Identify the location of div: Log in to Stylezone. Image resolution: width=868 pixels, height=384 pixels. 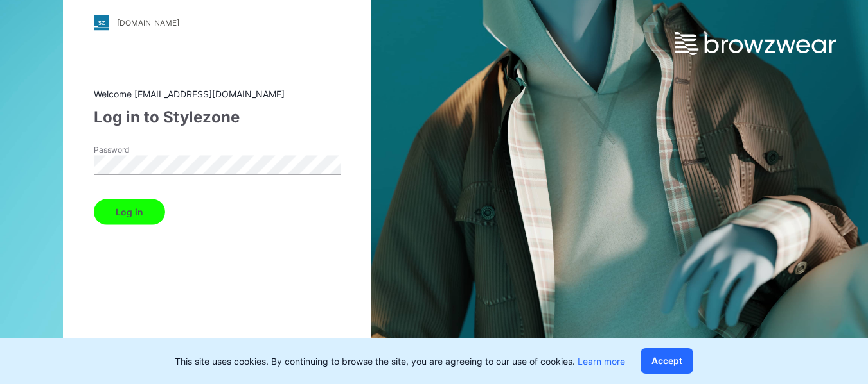
(217, 116).